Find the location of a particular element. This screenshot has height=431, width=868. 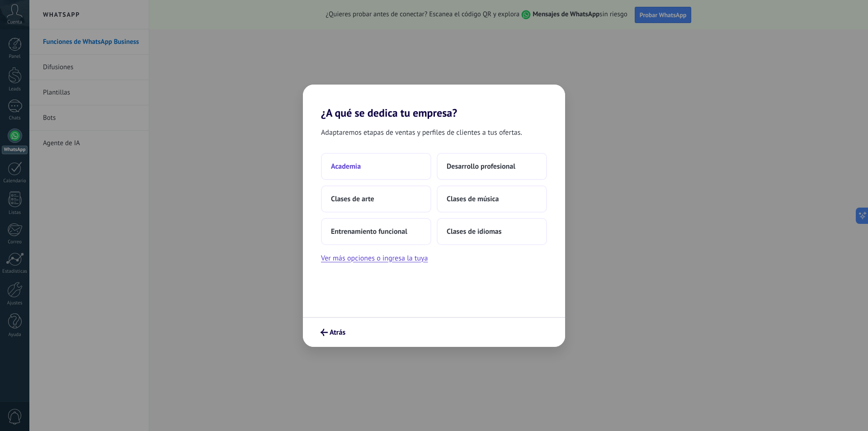

button: Ver más opciones o ingresa la tuya is located at coordinates (375, 258).